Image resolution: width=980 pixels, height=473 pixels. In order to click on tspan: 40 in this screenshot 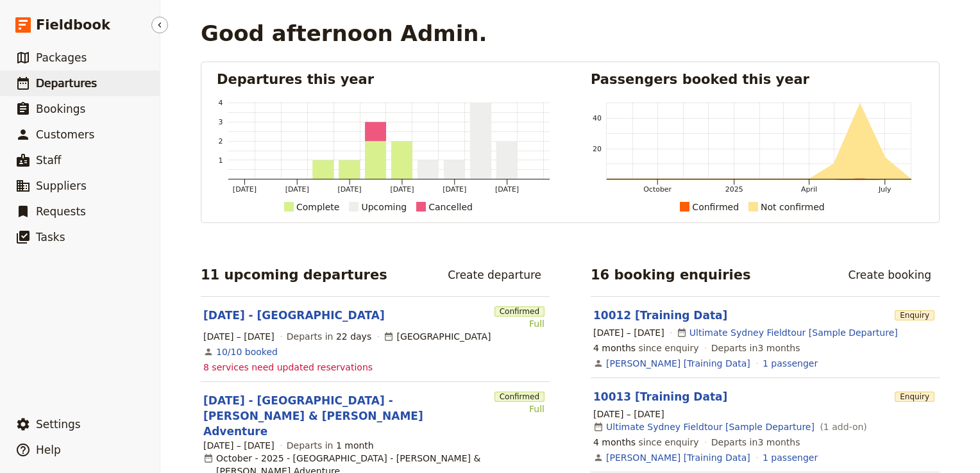, I will do `click(597, 118)`.